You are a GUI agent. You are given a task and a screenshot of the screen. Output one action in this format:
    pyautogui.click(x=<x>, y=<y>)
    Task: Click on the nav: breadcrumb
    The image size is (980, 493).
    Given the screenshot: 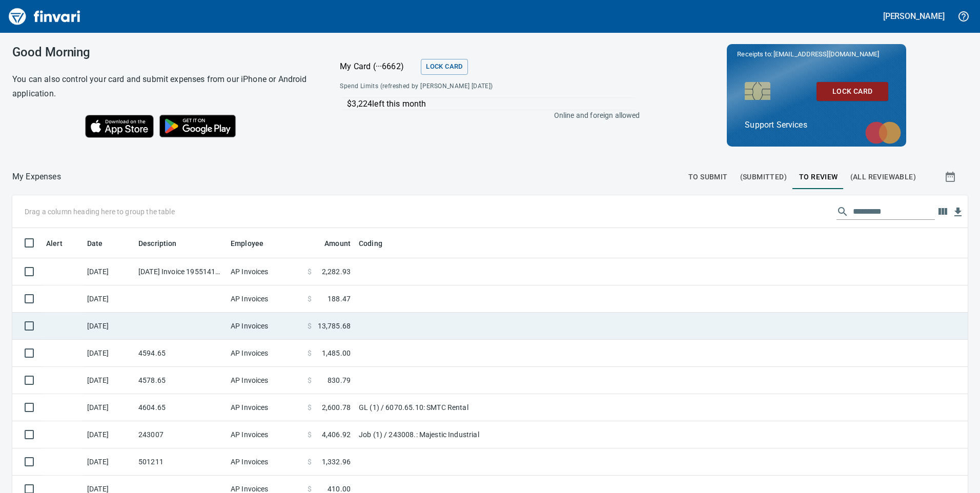 What is the action you would take?
    pyautogui.click(x=36, y=177)
    